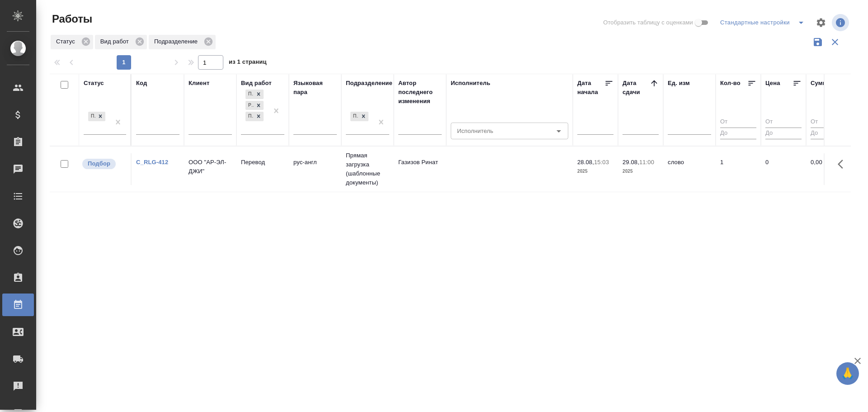 This screenshot has height=412, width=868. I want to click on p: Вид работ, so click(116, 42).